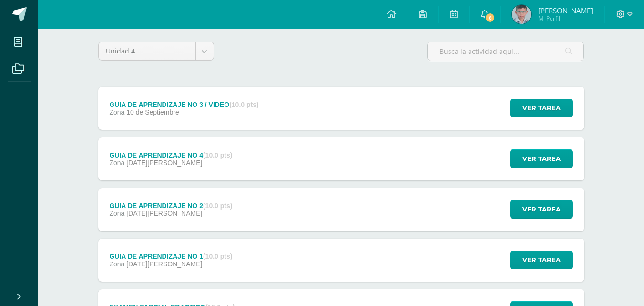  Describe the element at coordinates (152, 112) in the screenshot. I see `span: 10 de Septiembre` at that location.